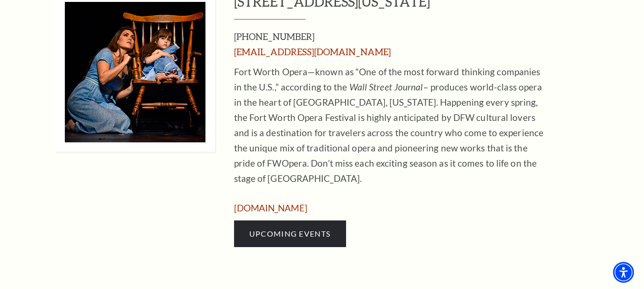 The height and width of the screenshot is (289, 644). Describe the element at coordinates (387, 87) in the screenshot. I see `em: Wall Street Journal` at that location.